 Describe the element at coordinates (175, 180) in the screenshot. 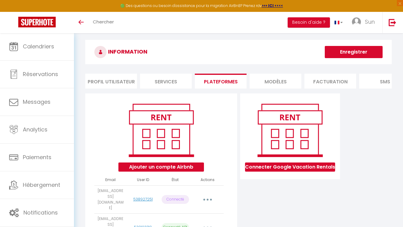

I see `th: État` at that location.